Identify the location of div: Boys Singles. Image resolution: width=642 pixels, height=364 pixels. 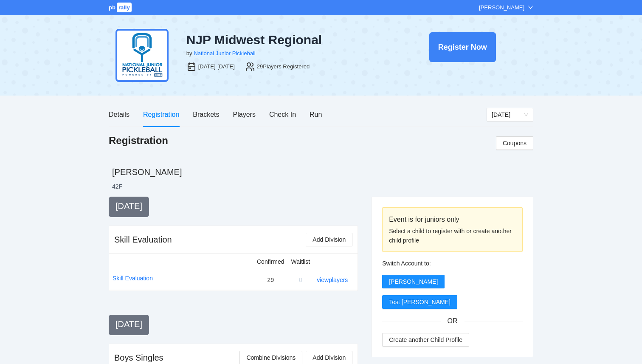
(139, 357).